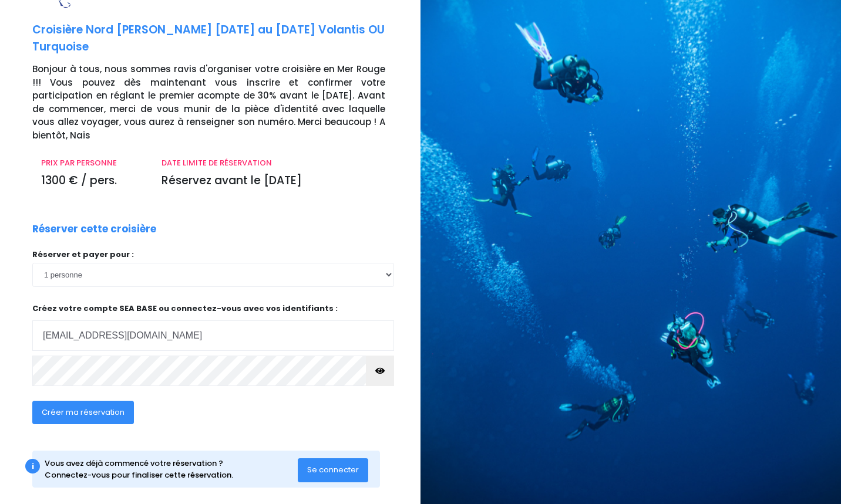 The height and width of the screenshot is (504, 841). What do you see at coordinates (32, 466) in the screenshot?
I see `div: i` at bounding box center [32, 466].